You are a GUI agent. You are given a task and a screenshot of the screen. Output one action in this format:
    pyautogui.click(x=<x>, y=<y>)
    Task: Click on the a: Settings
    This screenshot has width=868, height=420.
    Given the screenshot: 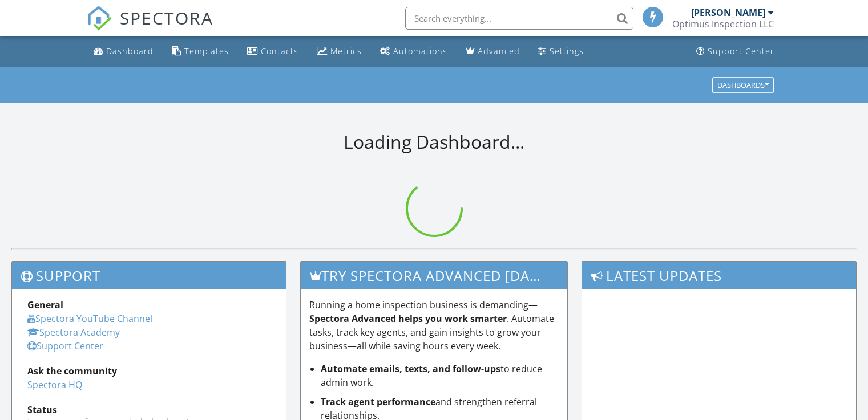 What is the action you would take?
    pyautogui.click(x=561, y=51)
    